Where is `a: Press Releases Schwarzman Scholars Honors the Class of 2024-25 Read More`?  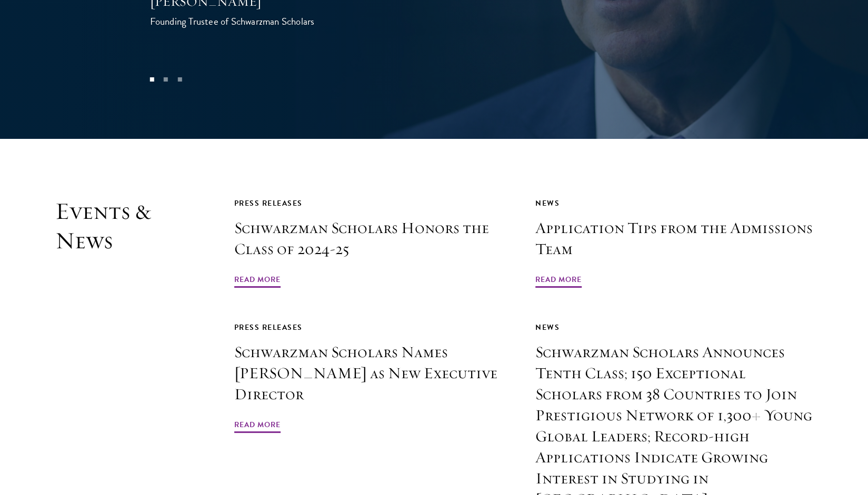
a: Press Releases Schwarzman Scholars Honors the Class of 2024-25 Read More is located at coordinates (373, 243).